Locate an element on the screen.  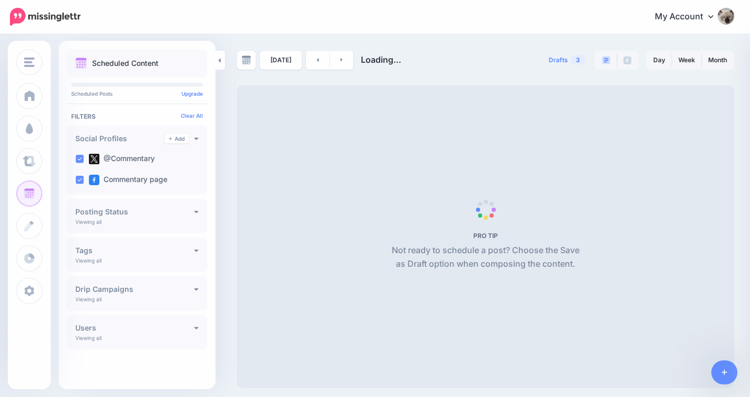
img: Missinglettr is located at coordinates (45, 17).